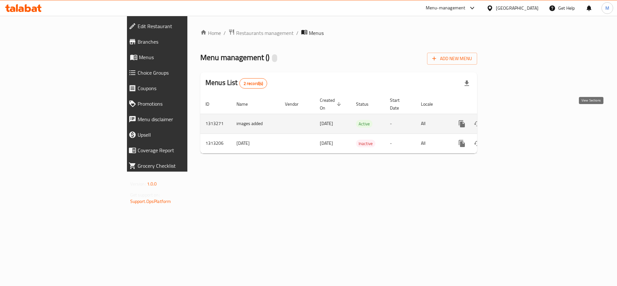  Describe the element at coordinates (181, 150) in the screenshot. I see `span: Coverage Report` at that location.